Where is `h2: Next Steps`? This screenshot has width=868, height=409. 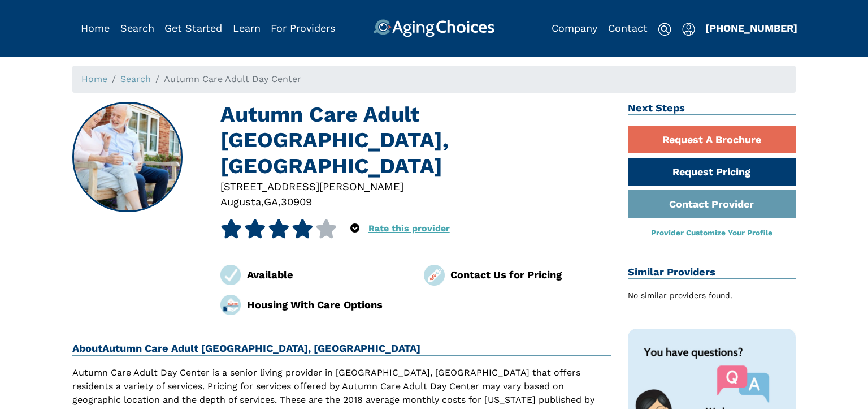 h2: Next Steps is located at coordinates (712, 109).